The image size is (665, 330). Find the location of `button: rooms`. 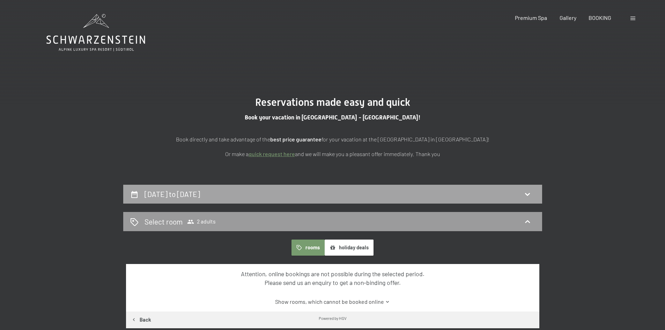

button: rooms is located at coordinates (308, 248).